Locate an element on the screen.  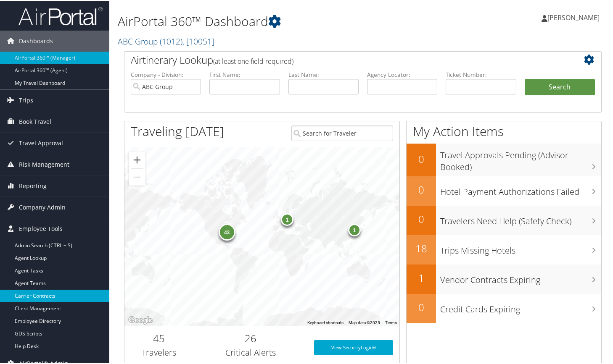
label: First Name: is located at coordinates (244, 74).